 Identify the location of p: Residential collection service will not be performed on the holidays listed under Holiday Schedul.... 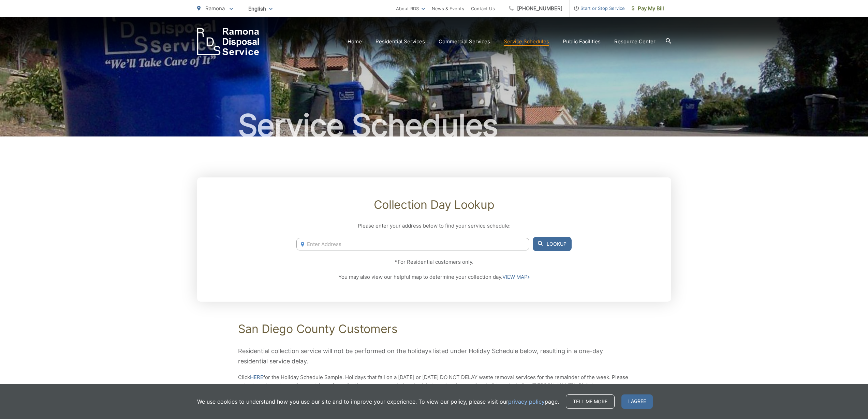
(434, 357).